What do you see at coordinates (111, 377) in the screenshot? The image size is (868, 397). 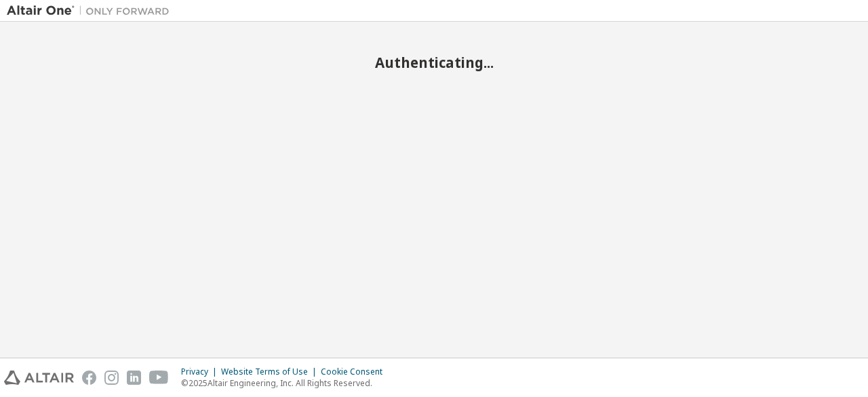 I see `img: instagram.svg` at bounding box center [111, 377].